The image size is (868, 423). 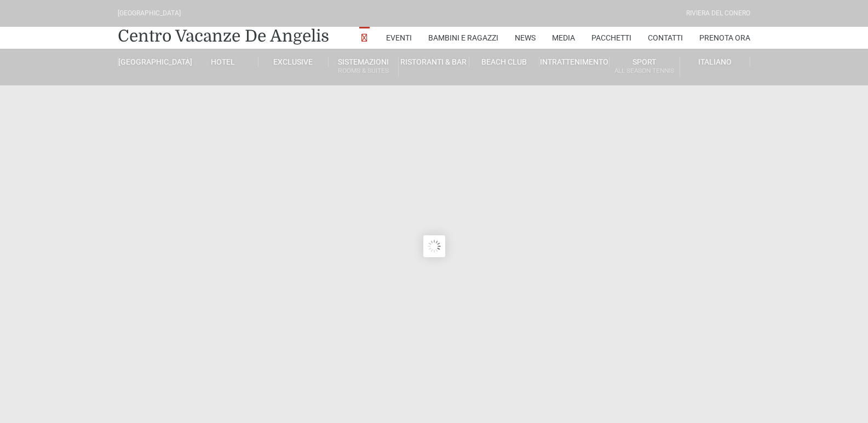 I want to click on a: Ristoranti & Bar, so click(x=434, y=62).